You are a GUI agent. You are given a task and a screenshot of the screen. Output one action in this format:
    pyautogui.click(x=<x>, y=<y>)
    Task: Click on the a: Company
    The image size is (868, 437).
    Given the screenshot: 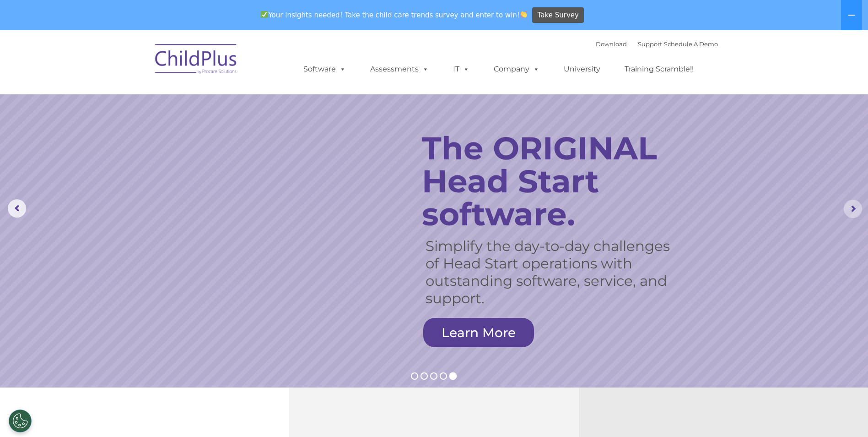 What is the action you would take?
    pyautogui.click(x=517, y=69)
    